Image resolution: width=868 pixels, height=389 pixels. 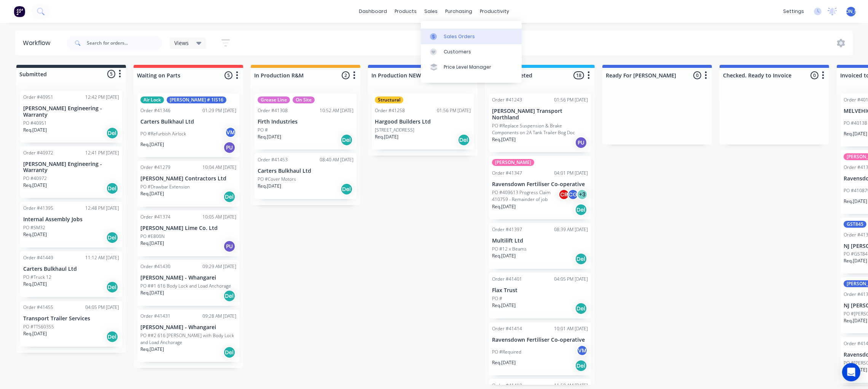 I want to click on div: Order #41374, so click(x=155, y=217).